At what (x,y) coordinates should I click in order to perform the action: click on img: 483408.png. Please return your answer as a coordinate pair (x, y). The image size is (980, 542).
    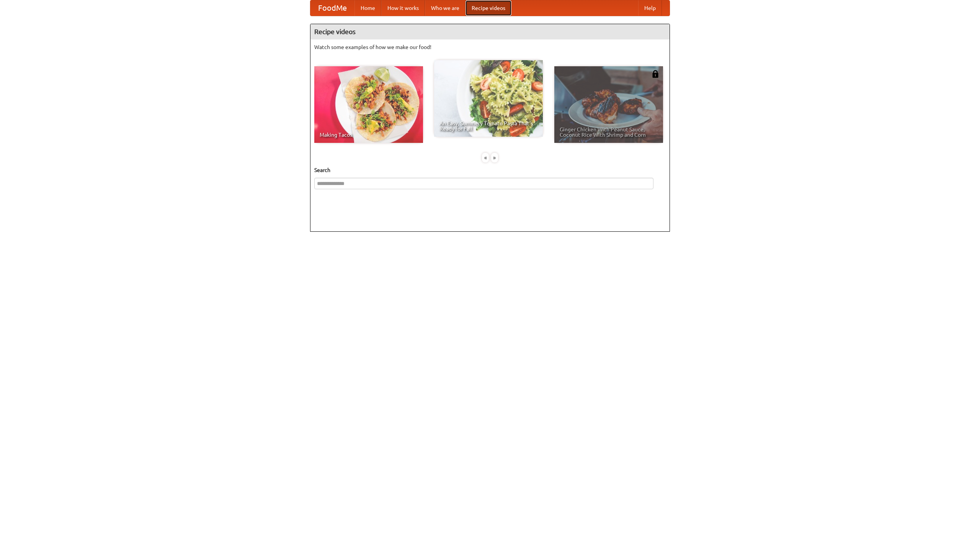
    Looking at the image, I should click on (655, 74).